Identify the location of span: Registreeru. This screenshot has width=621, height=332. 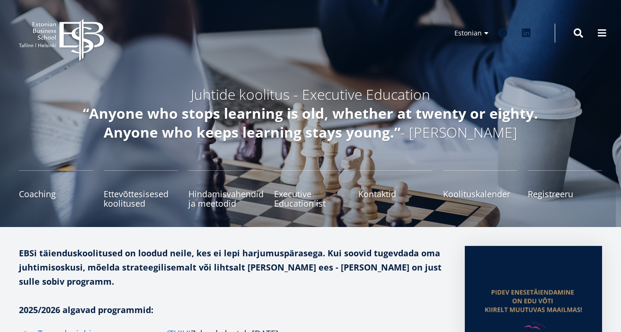
(565, 194).